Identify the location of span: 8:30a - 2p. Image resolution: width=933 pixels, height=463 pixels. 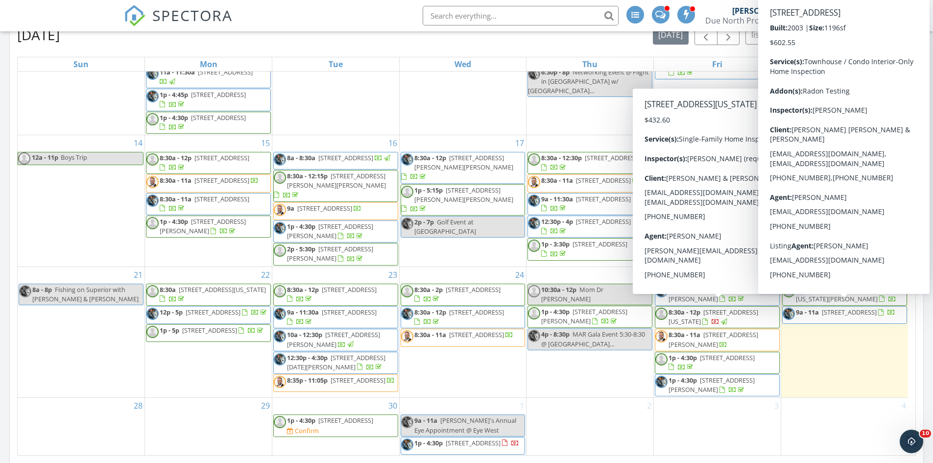
(428, 289).